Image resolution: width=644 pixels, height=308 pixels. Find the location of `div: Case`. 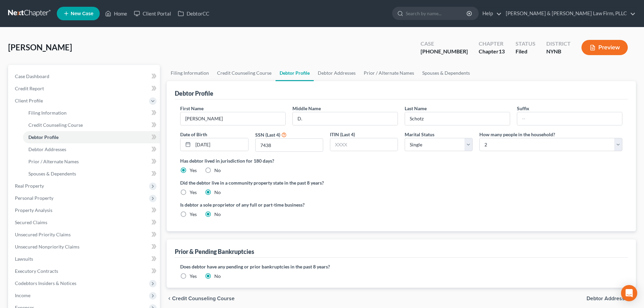

div: Case is located at coordinates (445, 44).